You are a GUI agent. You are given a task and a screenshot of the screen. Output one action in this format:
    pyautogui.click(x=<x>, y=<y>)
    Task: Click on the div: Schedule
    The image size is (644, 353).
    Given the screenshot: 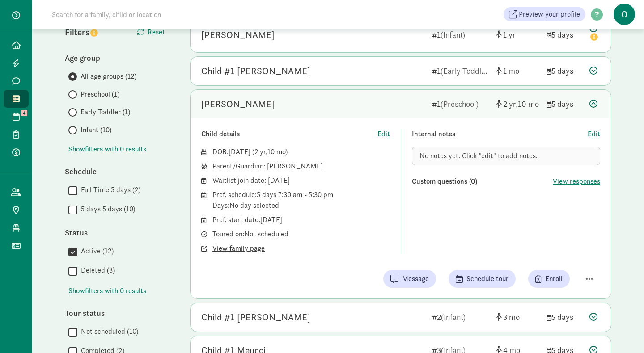 What is the action you would take?
    pyautogui.click(x=119, y=171)
    